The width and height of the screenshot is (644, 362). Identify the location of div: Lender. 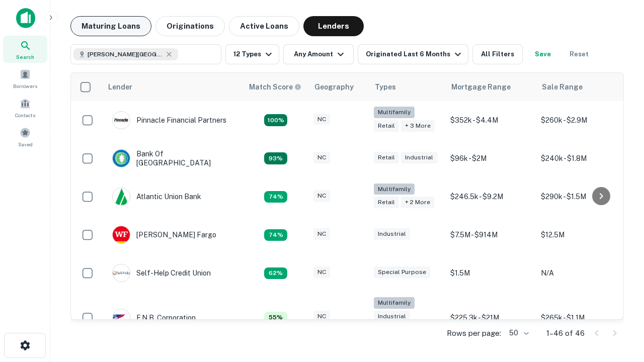
(120, 87).